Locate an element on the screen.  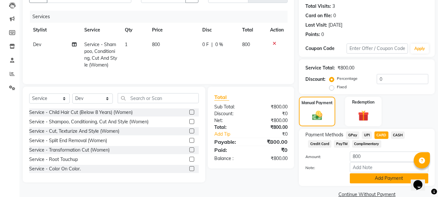
div: 3 is located at coordinates (334, 6).